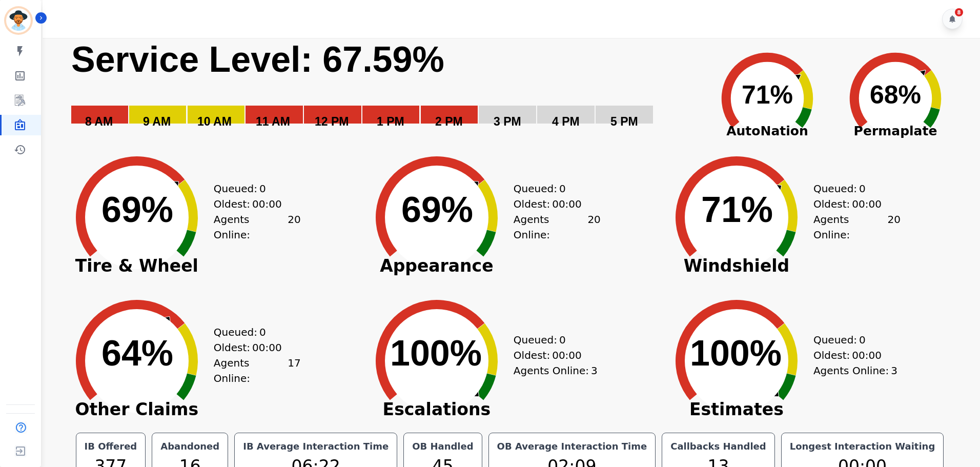 This screenshot has height=467, width=980. What do you see at coordinates (316, 446) in the screenshot?
I see `div: IB Average Interaction Time` at bounding box center [316, 446].